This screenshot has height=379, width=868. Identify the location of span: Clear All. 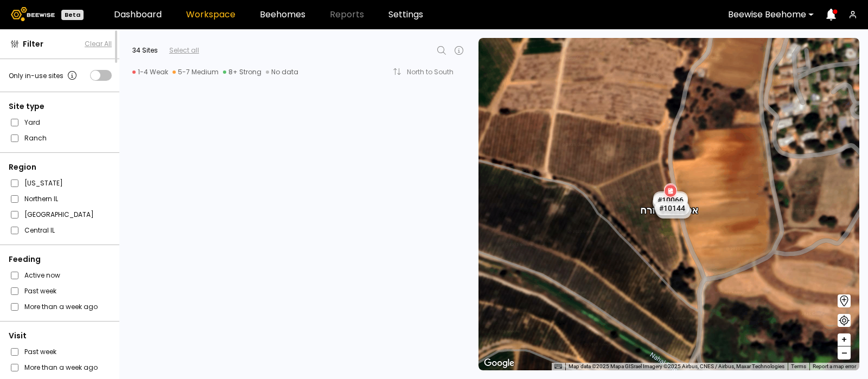
(98, 44).